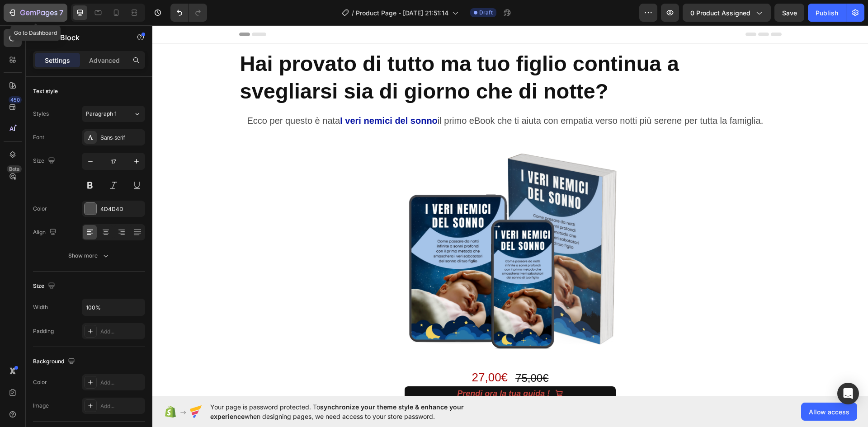  What do you see at coordinates (188, 13) in the screenshot?
I see `div: Undo/Redo` at bounding box center [188, 13].